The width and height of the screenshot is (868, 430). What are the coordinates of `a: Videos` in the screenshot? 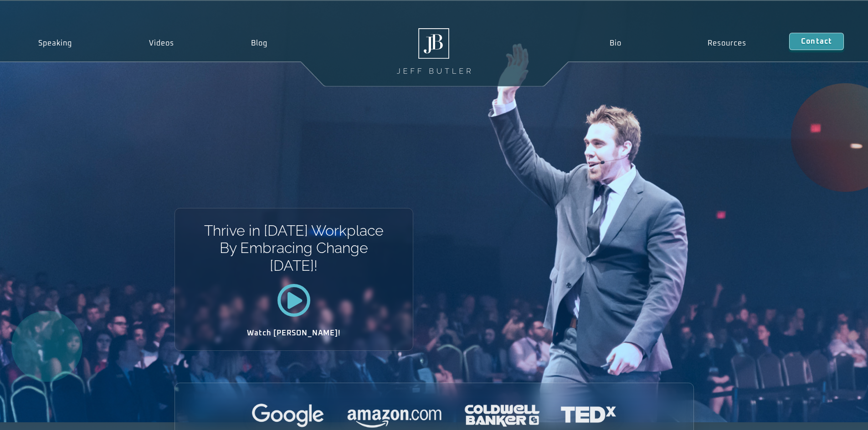 It's located at (162, 43).